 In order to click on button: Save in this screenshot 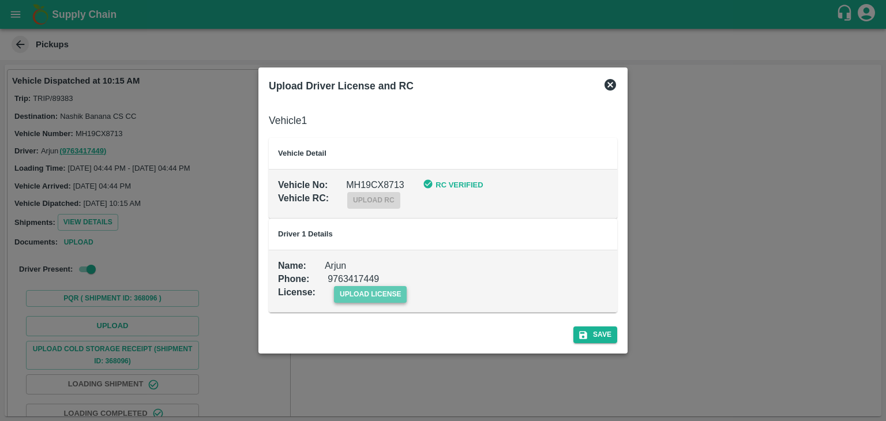, I will do `click(596, 335)`.